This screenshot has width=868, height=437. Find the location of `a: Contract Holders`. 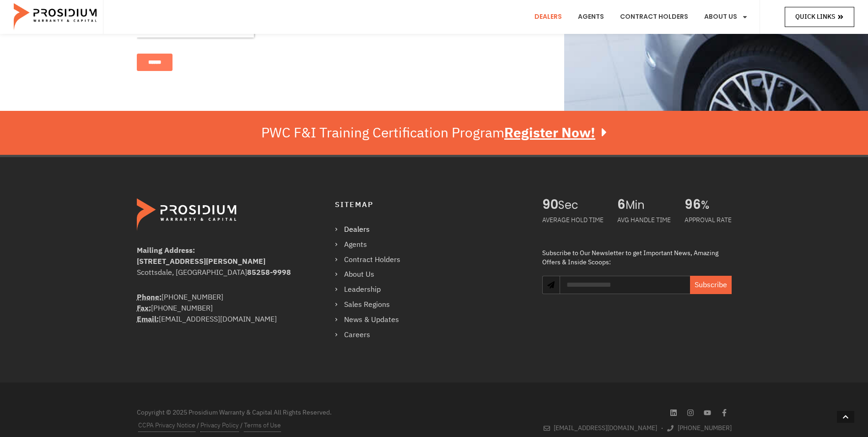

a: Contract Holders is located at coordinates (372, 260).